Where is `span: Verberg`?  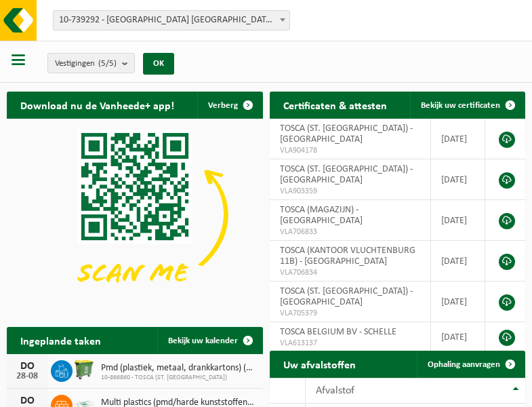 span: Verberg is located at coordinates (223, 105).